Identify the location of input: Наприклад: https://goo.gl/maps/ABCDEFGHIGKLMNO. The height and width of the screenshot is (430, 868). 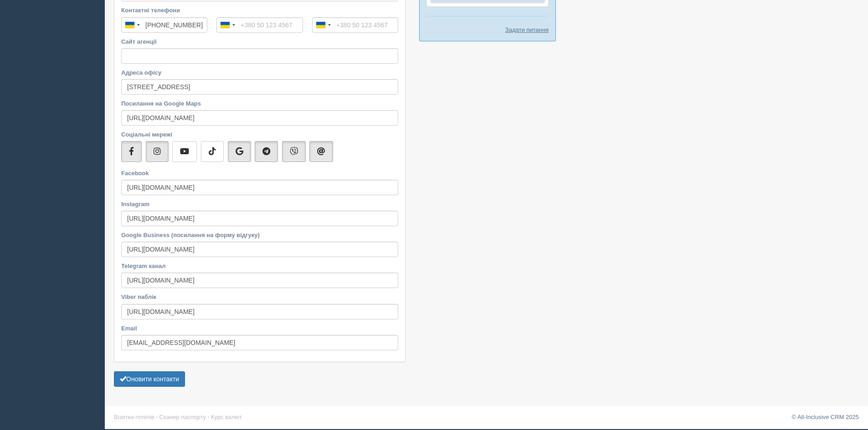
(260, 118).